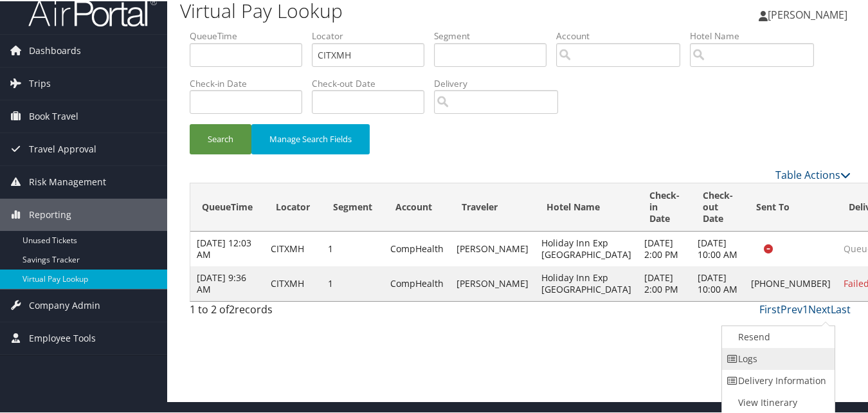  I want to click on a: Table Actions, so click(813, 174).